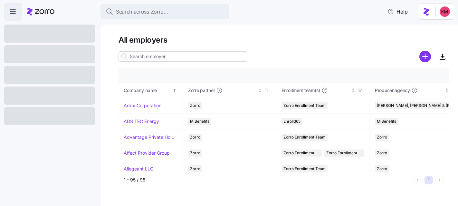  I want to click on span: Enrollment team(s), so click(301, 90).